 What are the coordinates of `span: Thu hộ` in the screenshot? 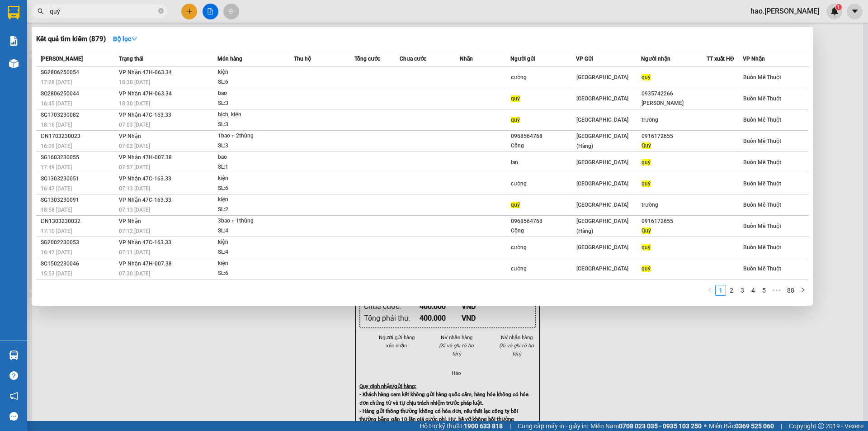 It's located at (302, 59).